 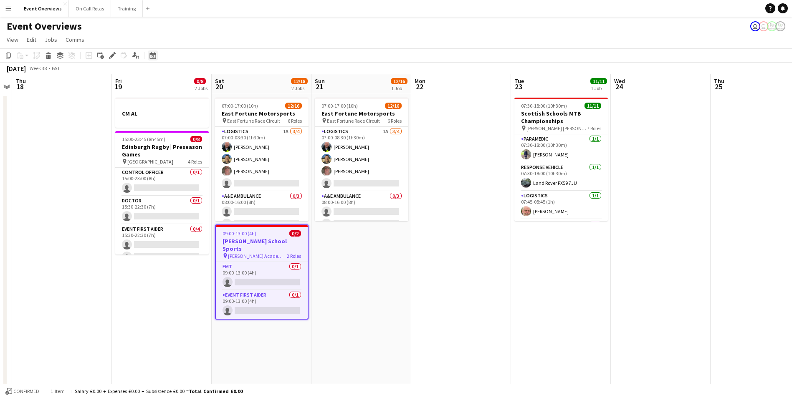 I want to click on span: Wed, so click(x=620, y=81).